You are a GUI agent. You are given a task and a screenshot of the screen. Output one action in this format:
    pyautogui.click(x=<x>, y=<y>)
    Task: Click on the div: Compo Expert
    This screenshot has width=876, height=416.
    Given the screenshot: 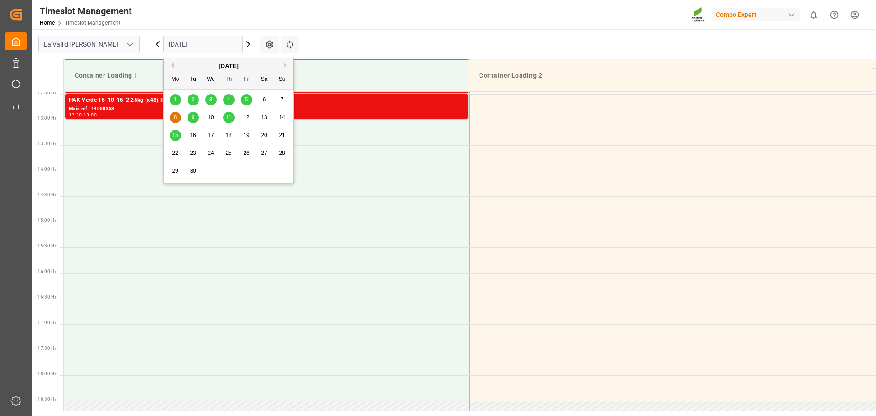 What is the action you would take?
    pyautogui.click(x=756, y=15)
    